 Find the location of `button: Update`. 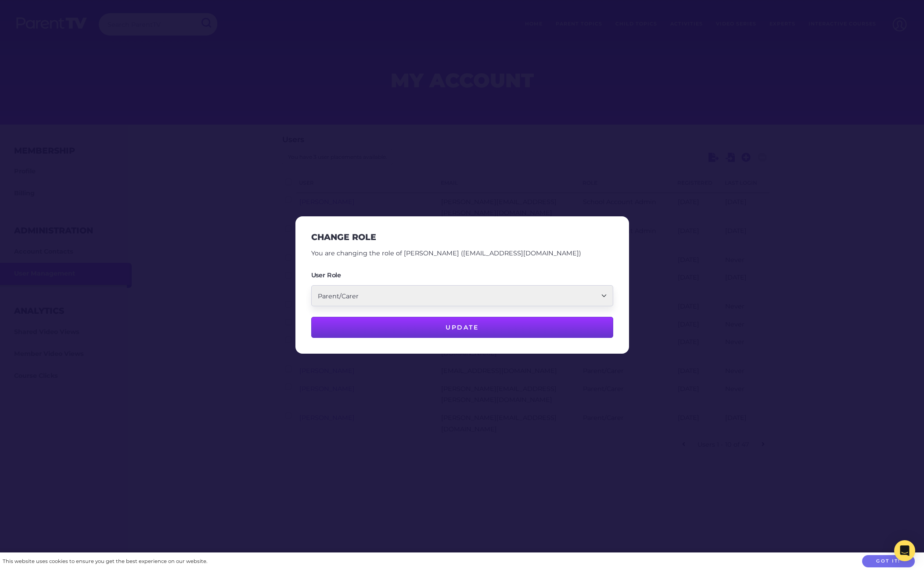

button: Update is located at coordinates (462, 327).